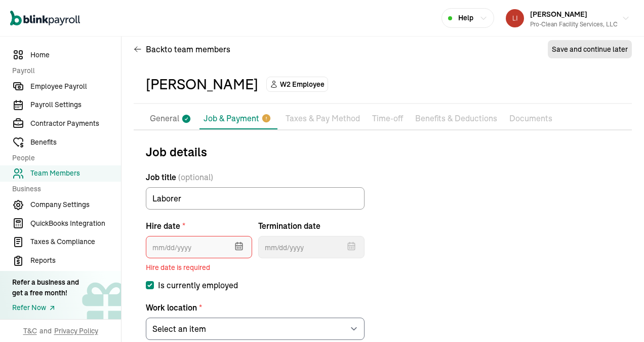 This screenshot has height=342, width=644. Describe the element at coordinates (323, 119) in the screenshot. I see `p: Taxes & Pay Method` at that location.